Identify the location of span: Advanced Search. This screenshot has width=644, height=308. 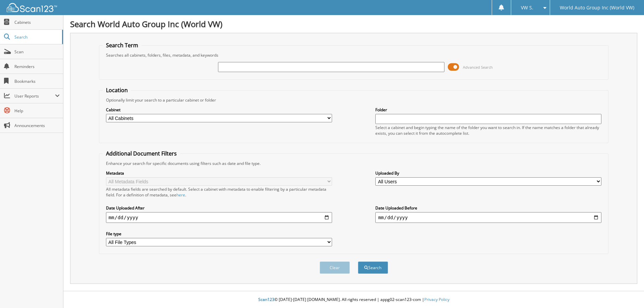
(478, 67).